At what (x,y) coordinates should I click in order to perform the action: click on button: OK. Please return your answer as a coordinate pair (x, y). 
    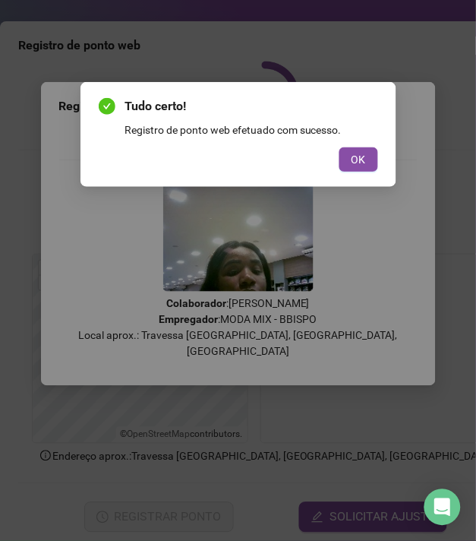
    Looking at the image, I should click on (358, 159).